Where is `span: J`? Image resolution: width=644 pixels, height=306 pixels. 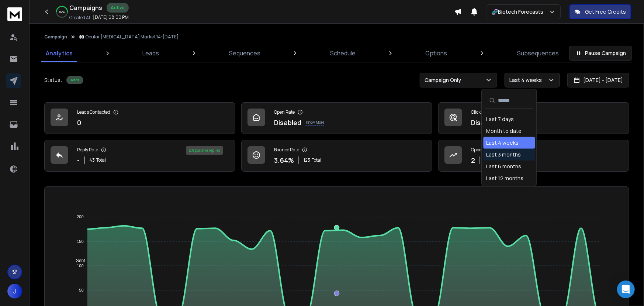
span: J is located at coordinates (15, 291).